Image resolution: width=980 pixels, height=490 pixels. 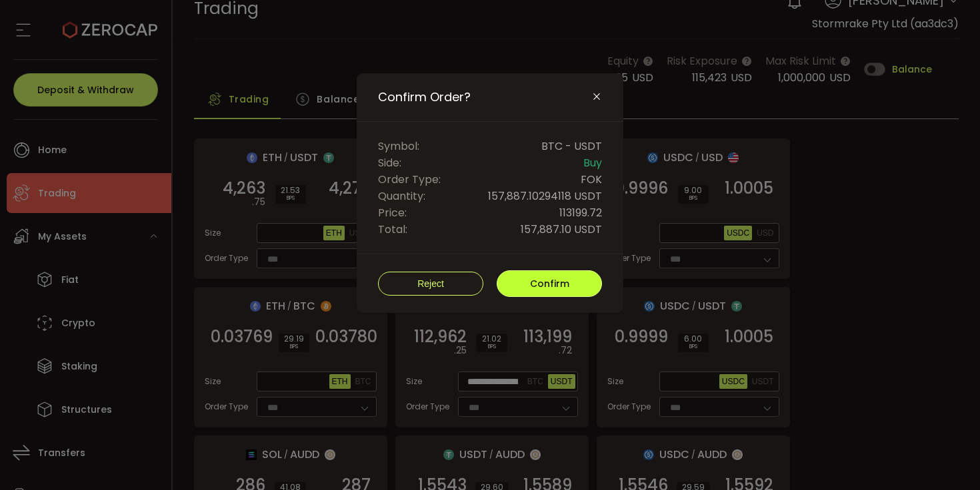 I want to click on span: FOK, so click(x=592, y=179).